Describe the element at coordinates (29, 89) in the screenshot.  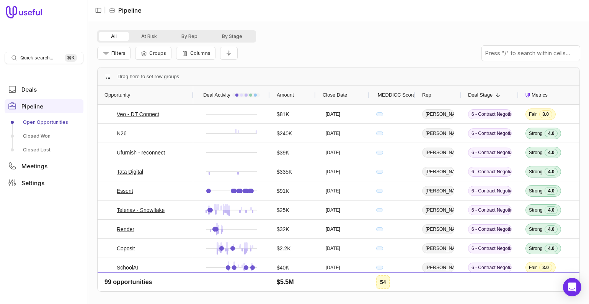
I see `span: Deals` at that location.